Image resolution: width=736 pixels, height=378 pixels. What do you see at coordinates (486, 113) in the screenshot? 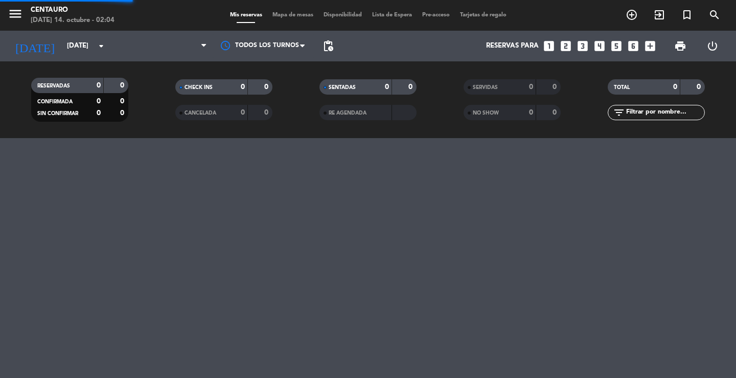
I see `span: NO SHOW` at bounding box center [486, 113].